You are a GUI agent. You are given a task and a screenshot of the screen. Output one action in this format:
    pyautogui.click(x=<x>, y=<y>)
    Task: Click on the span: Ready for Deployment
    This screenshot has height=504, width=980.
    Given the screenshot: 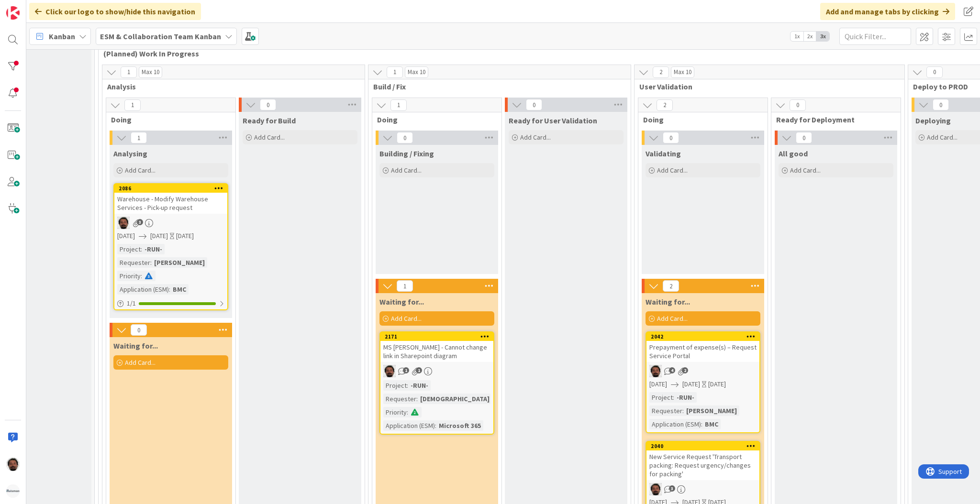 What is the action you would take?
    pyautogui.click(x=832, y=120)
    